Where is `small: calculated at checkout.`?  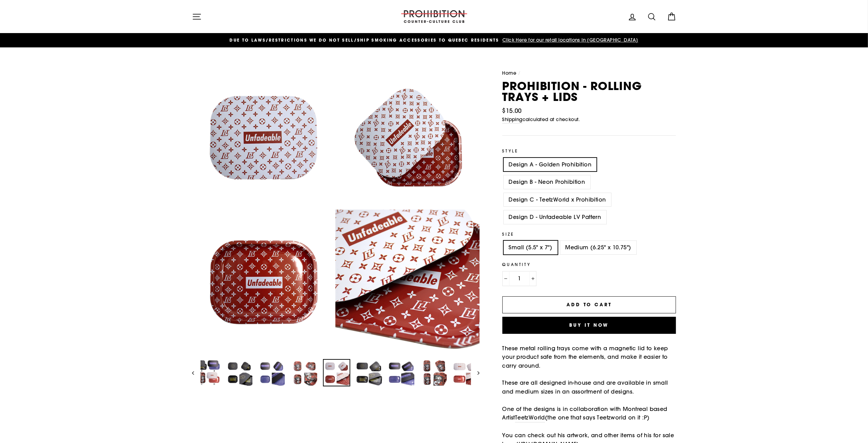
small: calculated at checkout. is located at coordinates (590, 120).